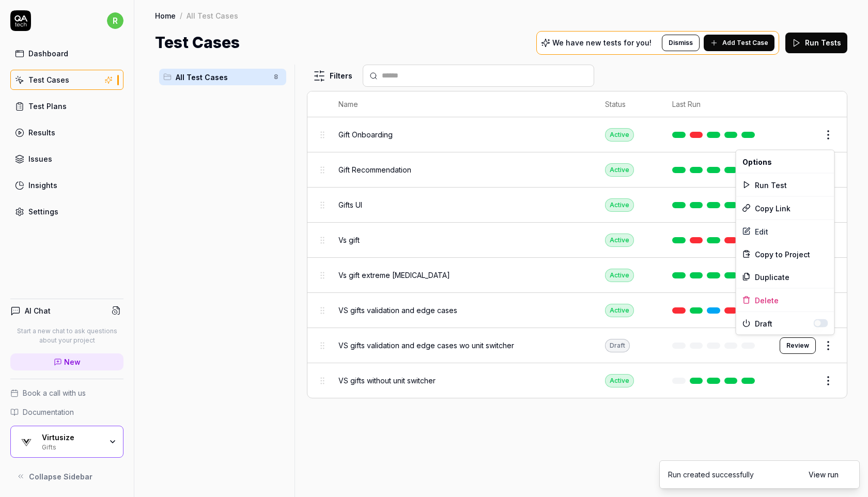 The image size is (868, 497). I want to click on div: Delete, so click(785, 300).